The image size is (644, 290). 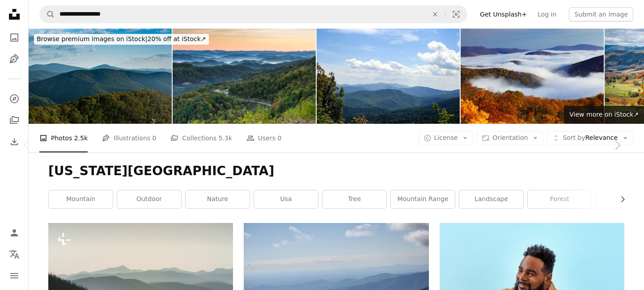 What do you see at coordinates (92, 38) in the screenshot?
I see `span: Browse premium images on iStock |` at bounding box center [92, 38].